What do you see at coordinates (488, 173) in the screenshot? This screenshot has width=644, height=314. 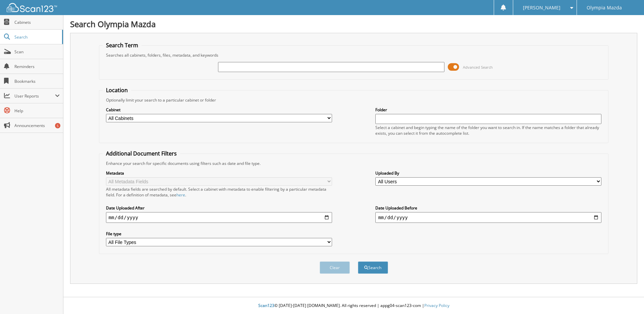 I see `label: Uploaded By` at bounding box center [488, 173].